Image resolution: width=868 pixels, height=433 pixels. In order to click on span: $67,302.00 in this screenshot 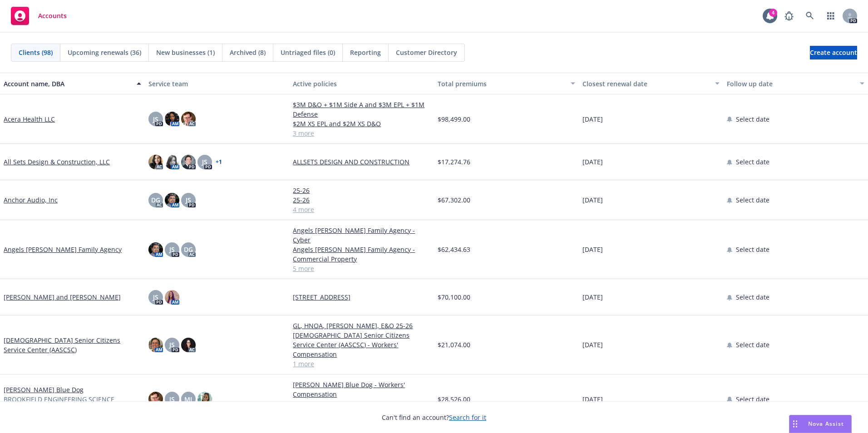, I will do `click(454, 200)`.